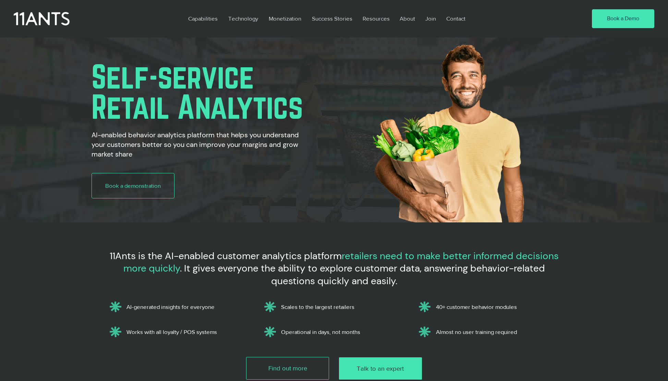  Describe the element at coordinates (243, 19) in the screenshot. I see `p: Technology` at that location.